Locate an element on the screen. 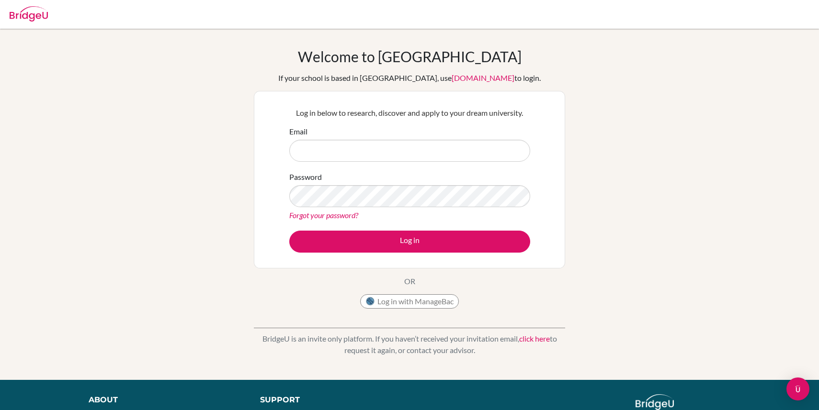  p: OR is located at coordinates (410, 282).